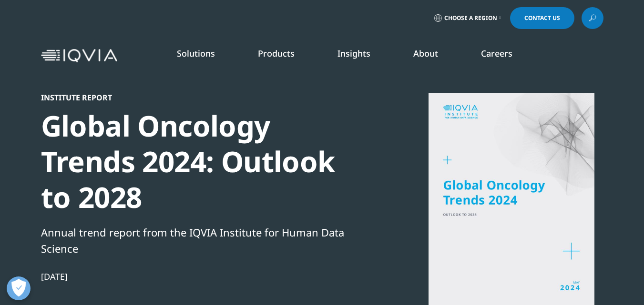 Image resolution: width=644 pixels, height=305 pixels. Describe the element at coordinates (204, 97) in the screenshot. I see `div: Institute Report` at that location.